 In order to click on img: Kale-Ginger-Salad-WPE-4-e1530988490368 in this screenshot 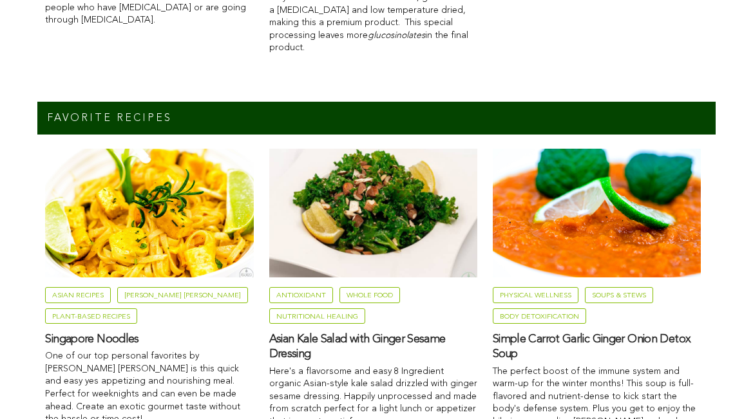, I will do `click(373, 213)`.